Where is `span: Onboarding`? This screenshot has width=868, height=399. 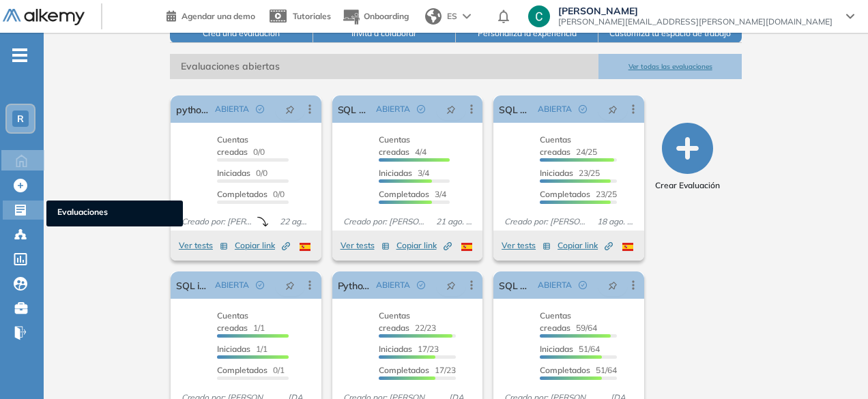 span: Onboarding is located at coordinates (387, 15).